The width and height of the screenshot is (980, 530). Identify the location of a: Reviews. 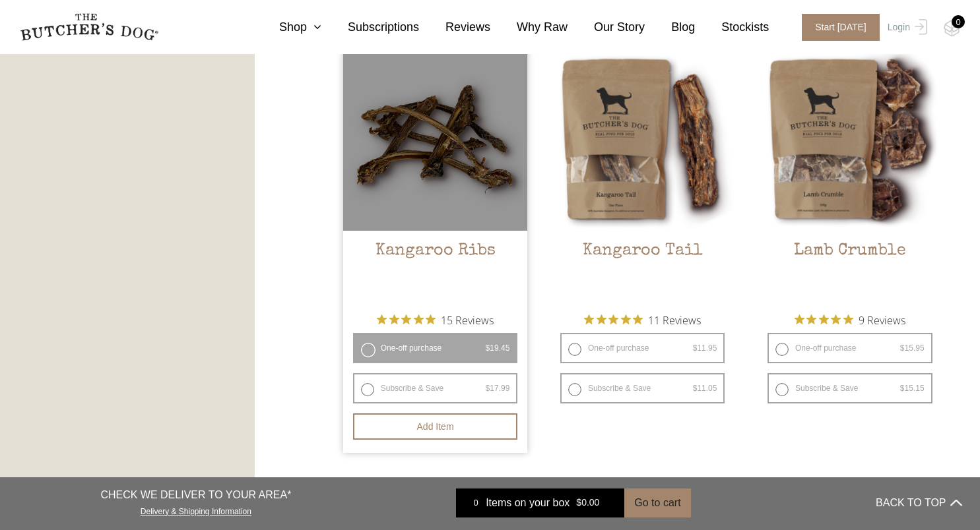
(455, 27).